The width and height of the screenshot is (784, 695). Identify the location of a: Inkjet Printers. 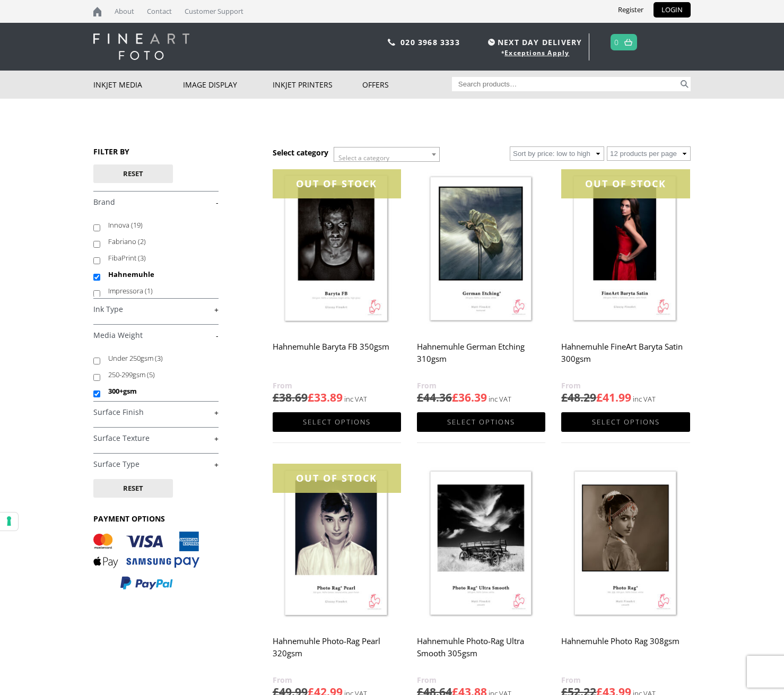
(317, 85).